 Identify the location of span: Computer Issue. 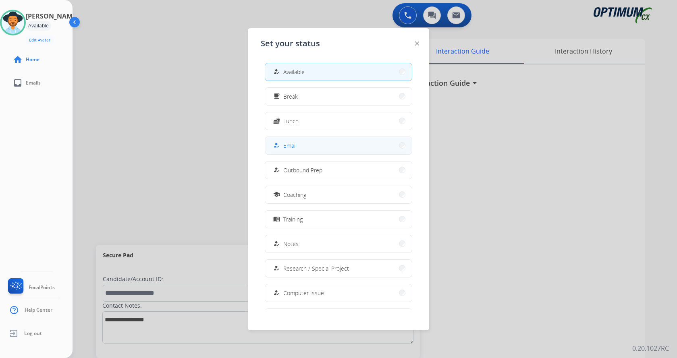
(303, 293).